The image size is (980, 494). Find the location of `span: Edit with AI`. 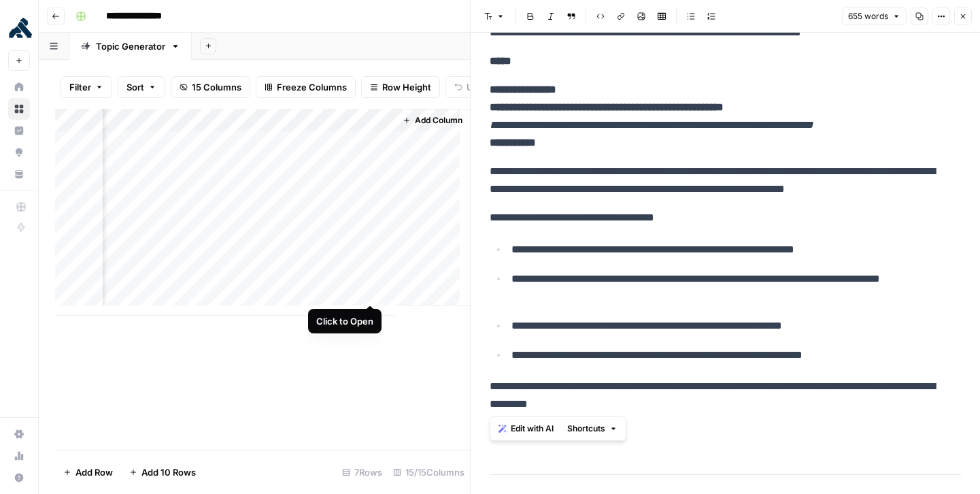

span: Edit with AI is located at coordinates (532, 428).